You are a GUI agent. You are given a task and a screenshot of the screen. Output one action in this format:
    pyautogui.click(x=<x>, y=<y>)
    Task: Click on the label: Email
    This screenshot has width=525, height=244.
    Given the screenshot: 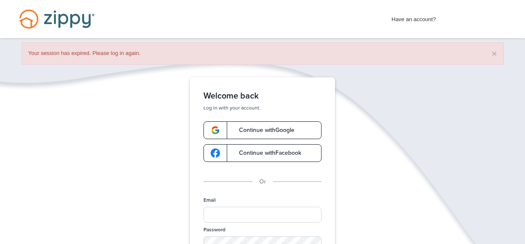 What is the action you would take?
    pyautogui.click(x=209, y=200)
    